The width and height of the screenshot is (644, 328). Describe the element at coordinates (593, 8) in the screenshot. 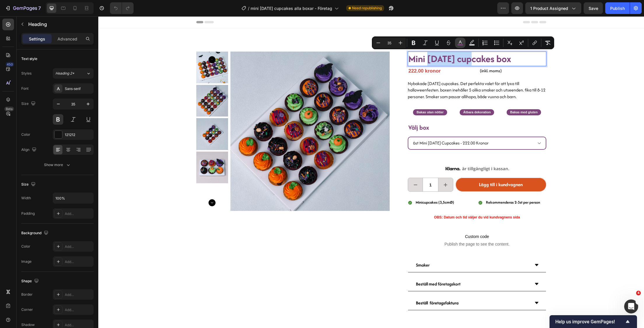

I see `span: Save` at that location.